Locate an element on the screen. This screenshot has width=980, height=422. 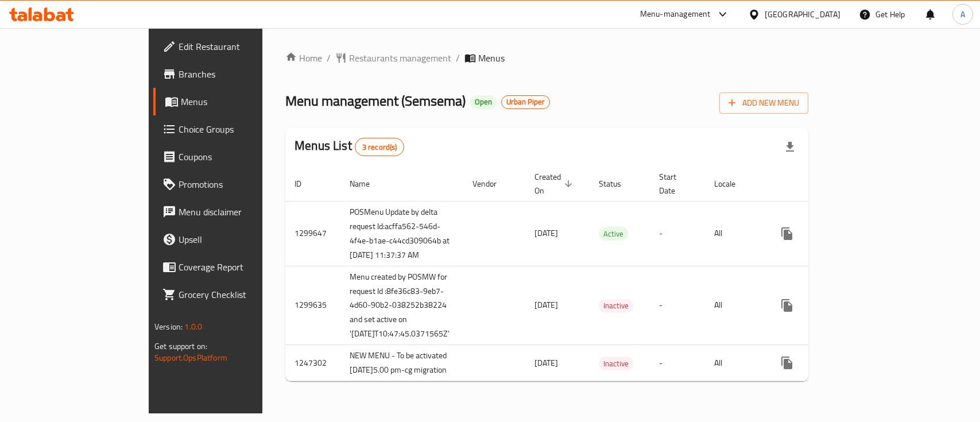
a: Upsell is located at coordinates (233, 239).